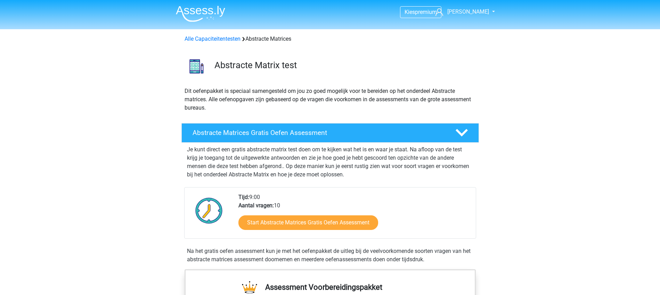 Image resolution: width=660 pixels, height=295 pixels. What do you see at coordinates (196, 66) in the screenshot?
I see `img: abstracte matrices` at bounding box center [196, 66].